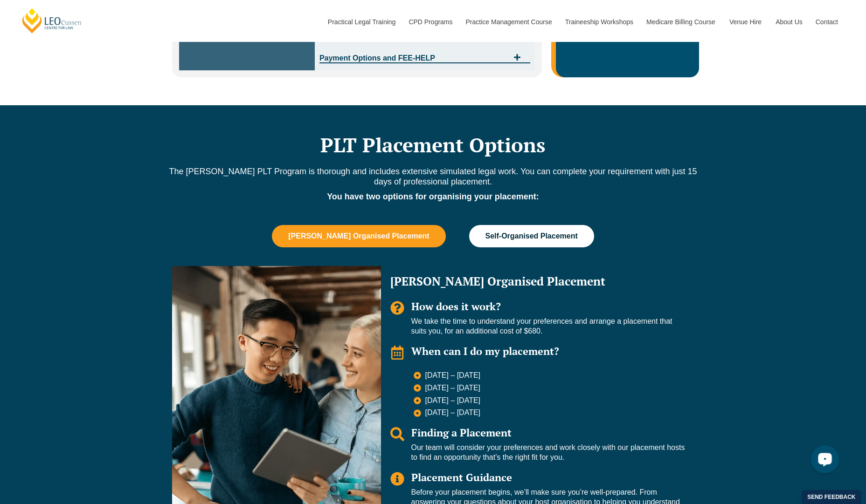  I want to click on p: Our team will consider your preferences and work closely with our placement hosts to find an oppo..., so click(548, 453).